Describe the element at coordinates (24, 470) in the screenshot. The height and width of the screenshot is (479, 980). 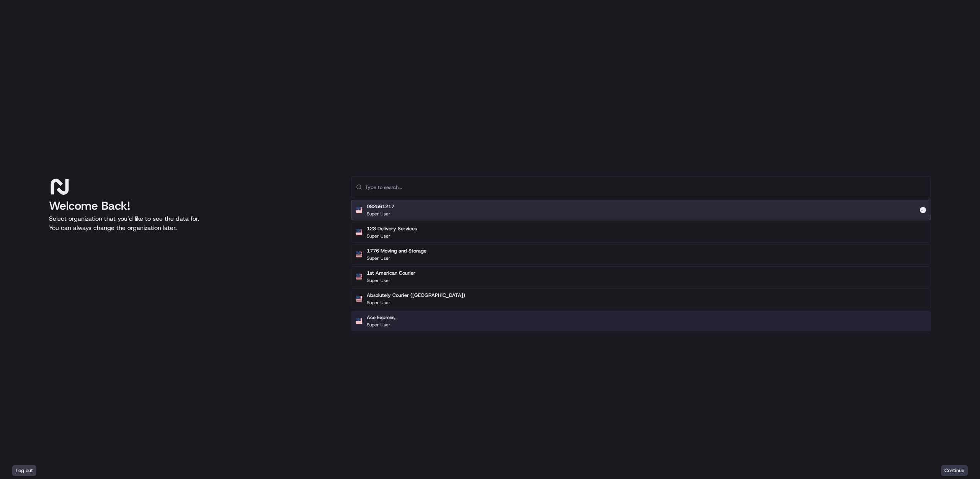
I see `button: Log out` at that location.